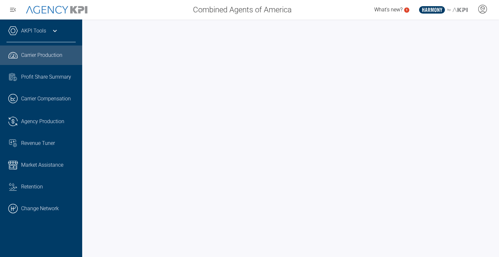 This screenshot has width=499, height=257. What do you see at coordinates (48, 187) in the screenshot?
I see `div: Retention` at bounding box center [48, 187].